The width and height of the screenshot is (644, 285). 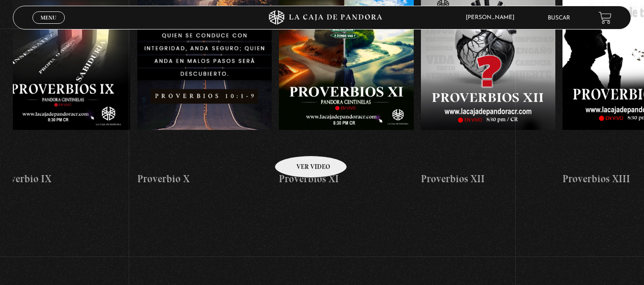 What do you see at coordinates (204, 179) in the screenshot?
I see `h4: Proverbio X` at bounding box center [204, 179].